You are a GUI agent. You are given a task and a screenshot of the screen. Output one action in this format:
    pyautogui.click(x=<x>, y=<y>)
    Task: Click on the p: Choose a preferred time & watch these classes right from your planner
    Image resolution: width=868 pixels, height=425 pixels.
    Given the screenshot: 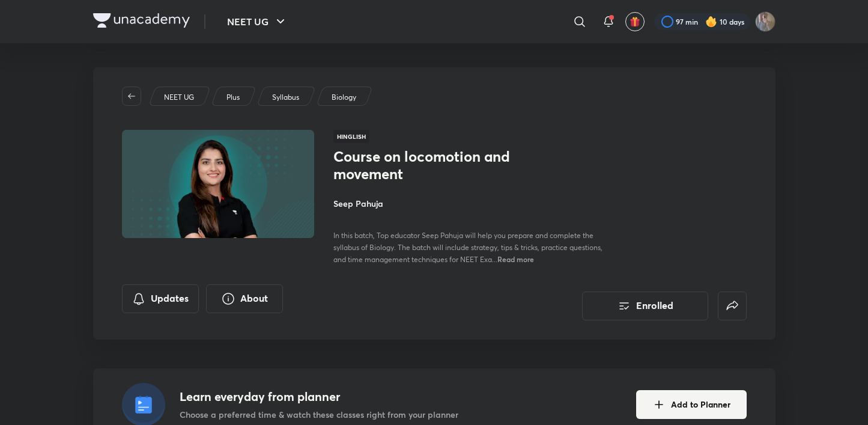 What is the action you would take?
    pyautogui.click(x=319, y=414)
    